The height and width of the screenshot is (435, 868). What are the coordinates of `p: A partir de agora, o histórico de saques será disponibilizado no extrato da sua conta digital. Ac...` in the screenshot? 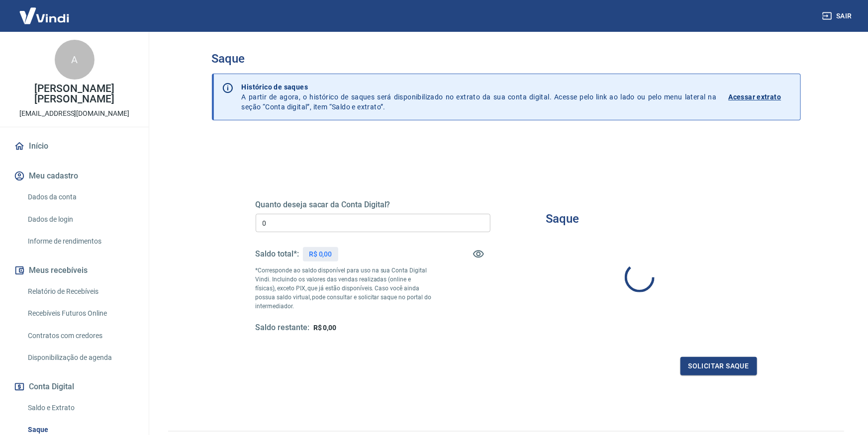 It's located at (479, 97).